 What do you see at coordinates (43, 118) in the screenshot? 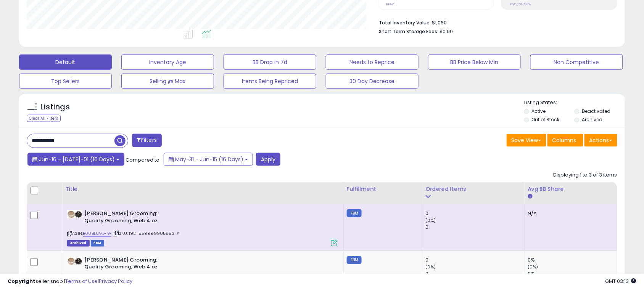
I see `div: Clear All Filters` at bounding box center [43, 118].